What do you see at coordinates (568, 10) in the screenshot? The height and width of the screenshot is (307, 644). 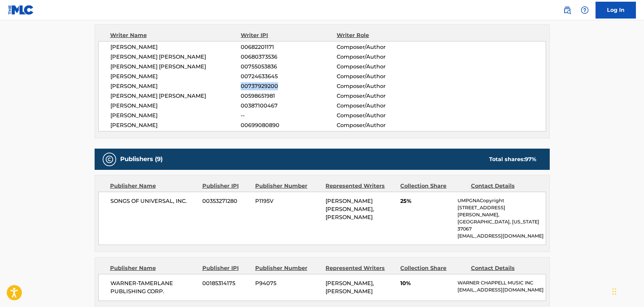 I see `img: search` at bounding box center [568, 10].